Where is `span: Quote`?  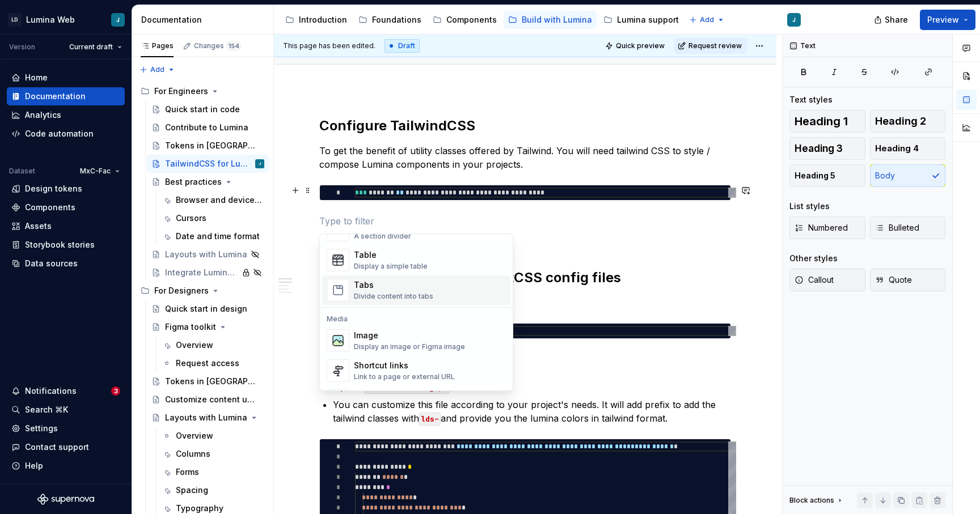
span: Quote is located at coordinates (893, 280).